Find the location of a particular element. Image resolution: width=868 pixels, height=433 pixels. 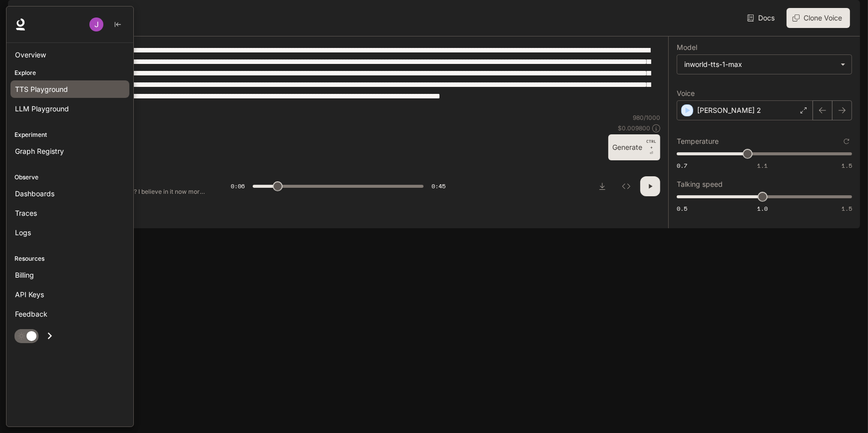

button: GenerateCTRL +⏎ is located at coordinates (634, 148).